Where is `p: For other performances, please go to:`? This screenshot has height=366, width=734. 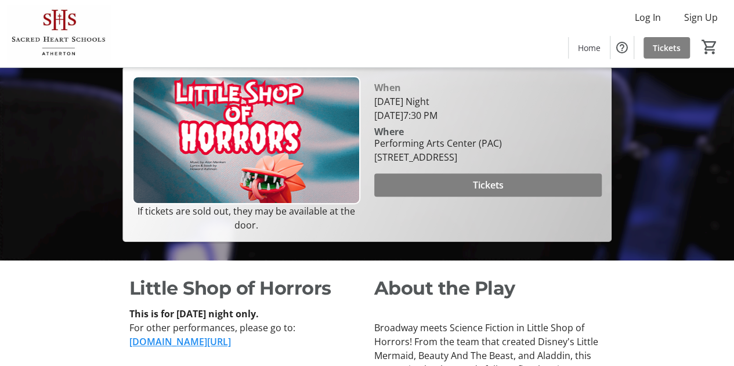 p: For other performances, please go to: is located at coordinates (245, 328).